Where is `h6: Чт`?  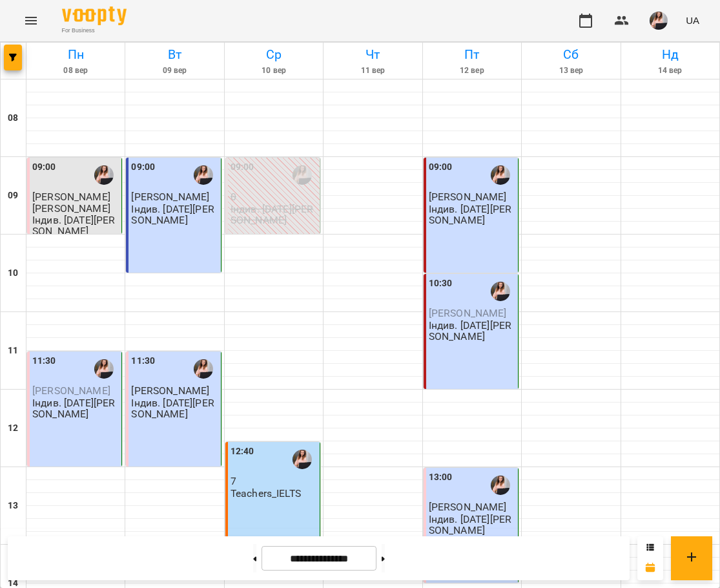 h6: Чт is located at coordinates (373, 54).